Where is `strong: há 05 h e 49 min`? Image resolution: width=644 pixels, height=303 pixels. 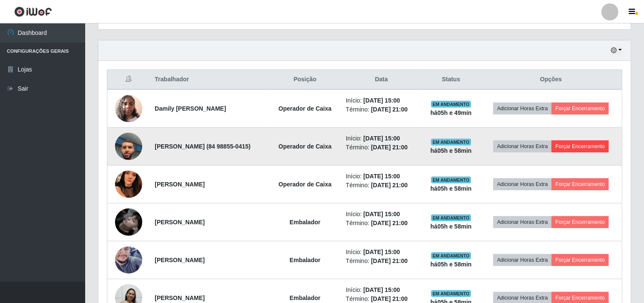
strong: há 05 h e 49 min is located at coordinates (451, 113).